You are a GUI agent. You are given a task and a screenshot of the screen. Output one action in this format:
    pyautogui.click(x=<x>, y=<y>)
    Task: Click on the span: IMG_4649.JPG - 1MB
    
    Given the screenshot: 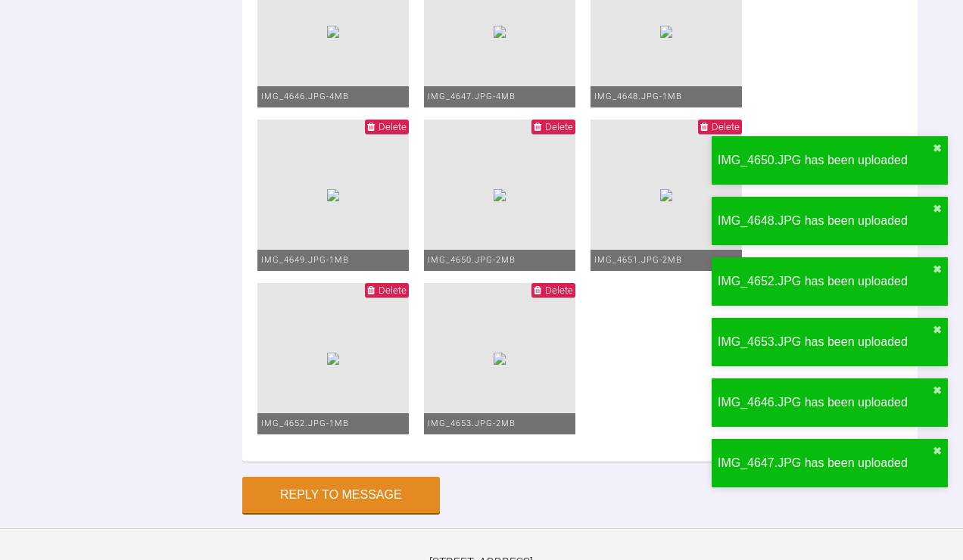 What is the action you would take?
    pyautogui.click(x=305, y=259)
    